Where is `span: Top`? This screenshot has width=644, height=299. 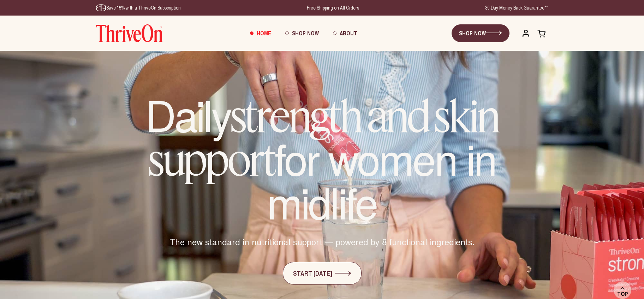 span: Top is located at coordinates (622, 294).